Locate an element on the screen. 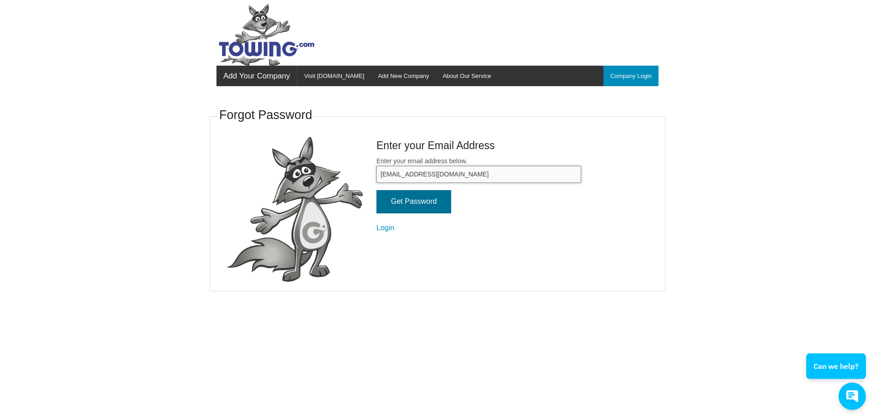 The image size is (875, 419). h4: Enter your Email Address is located at coordinates (478, 145).